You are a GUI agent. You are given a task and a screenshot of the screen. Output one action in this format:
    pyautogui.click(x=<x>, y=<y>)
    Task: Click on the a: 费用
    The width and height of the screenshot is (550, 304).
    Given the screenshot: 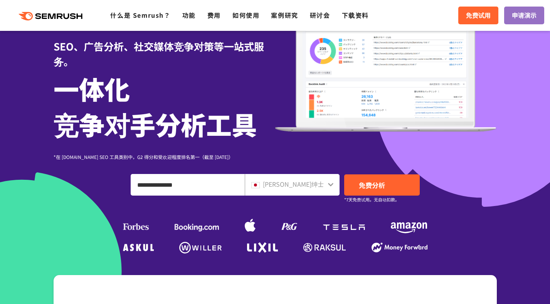 What is the action you would take?
    pyautogui.click(x=214, y=15)
    